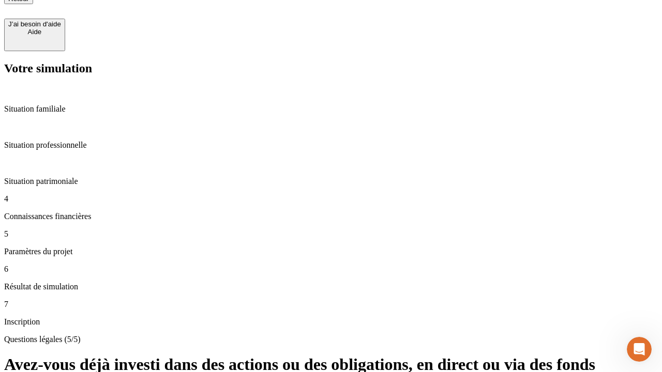 This screenshot has width=662, height=372. I want to click on div: Aide, so click(35, 32).